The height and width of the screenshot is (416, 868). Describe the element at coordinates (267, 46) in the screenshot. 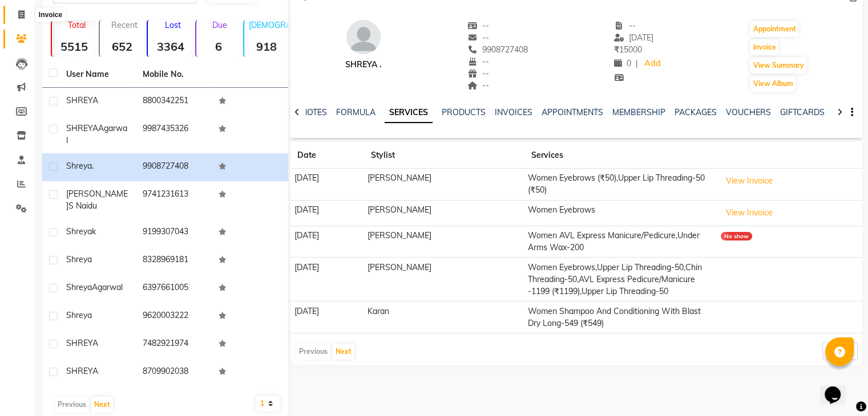

I see `strong: 918` at that location.